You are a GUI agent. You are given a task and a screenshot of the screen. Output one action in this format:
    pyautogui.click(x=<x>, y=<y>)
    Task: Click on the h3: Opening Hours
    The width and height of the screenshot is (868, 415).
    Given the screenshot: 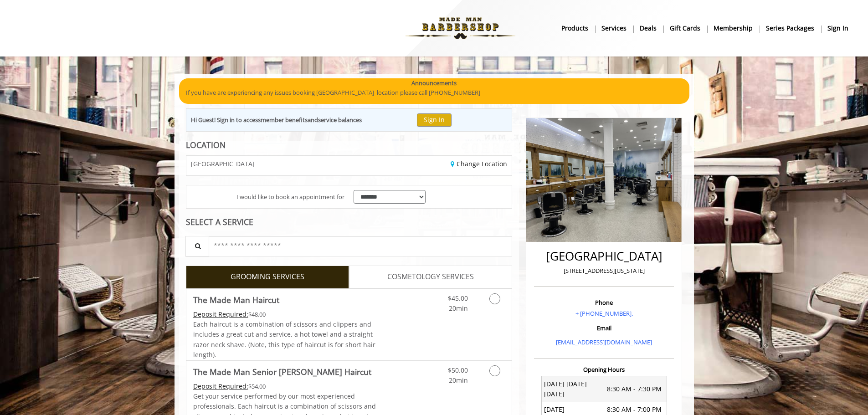 What is the action you would take?
    pyautogui.click(x=604, y=370)
    